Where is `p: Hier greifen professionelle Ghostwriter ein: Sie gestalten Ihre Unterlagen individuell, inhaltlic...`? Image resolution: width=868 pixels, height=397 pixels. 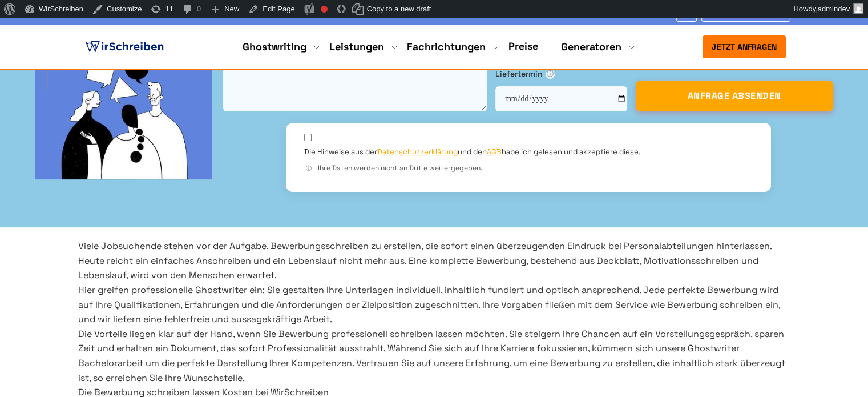
p: Hier greifen professionelle Ghostwriter ein: Sie gestalten Ihre Unterlagen individuell, inhaltlic... is located at coordinates (434, 304).